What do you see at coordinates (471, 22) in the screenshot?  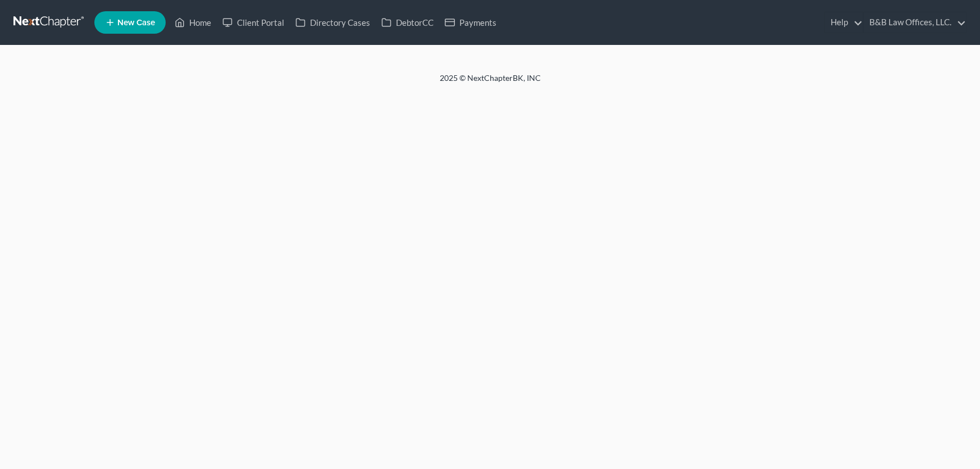 I see `a: Payments` at bounding box center [471, 22].